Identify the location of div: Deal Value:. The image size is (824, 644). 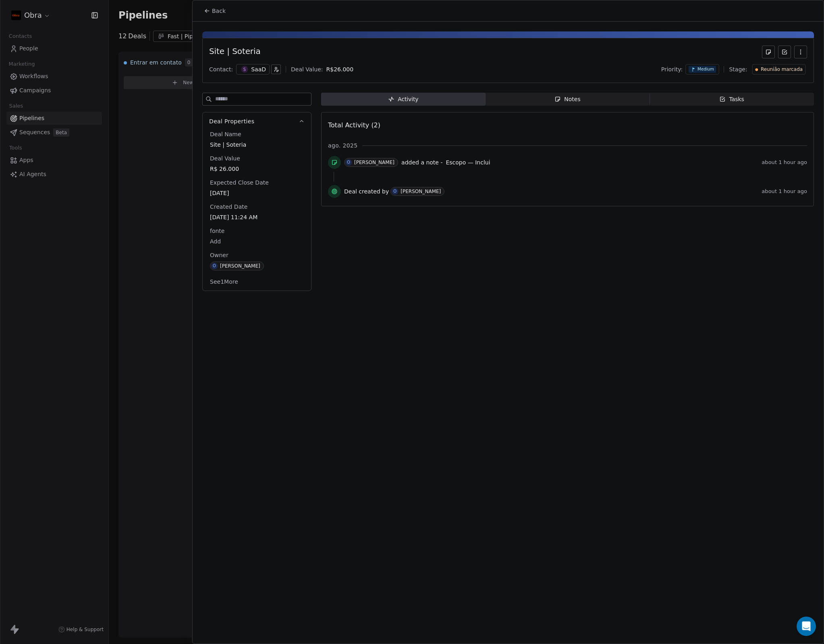
(306, 70).